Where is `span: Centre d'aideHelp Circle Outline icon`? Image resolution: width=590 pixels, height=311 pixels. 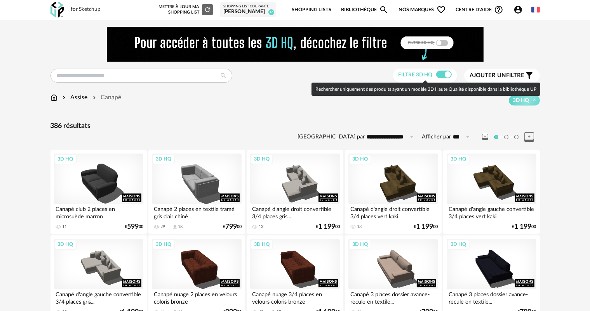 span: Centre d'aideHelp Circle Outline icon is located at coordinates (479, 10).